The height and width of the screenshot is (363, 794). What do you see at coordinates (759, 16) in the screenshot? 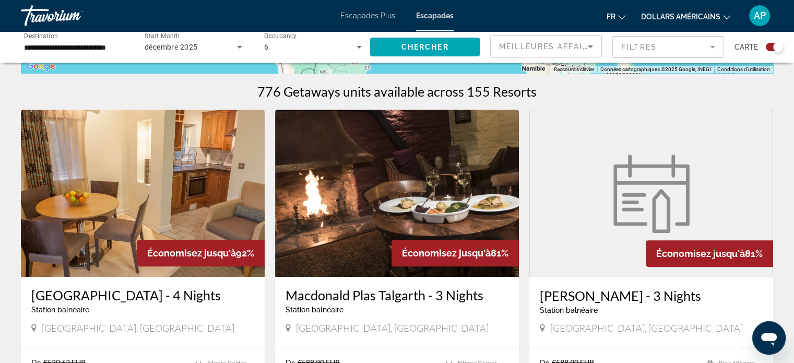
I see `button: Menu utilisateur` at bounding box center [759, 16].